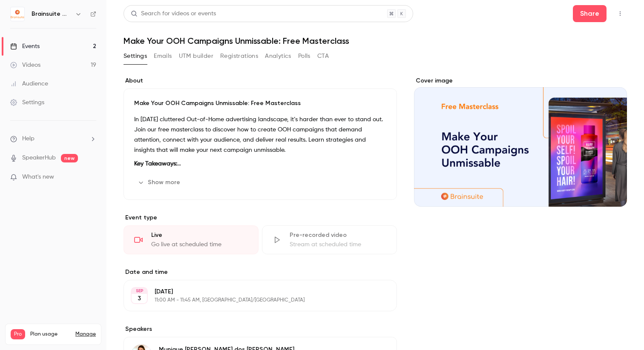 This screenshot has height=350, width=644. Describe the element at coordinates (25, 46) in the screenshot. I see `div: Events` at that location.